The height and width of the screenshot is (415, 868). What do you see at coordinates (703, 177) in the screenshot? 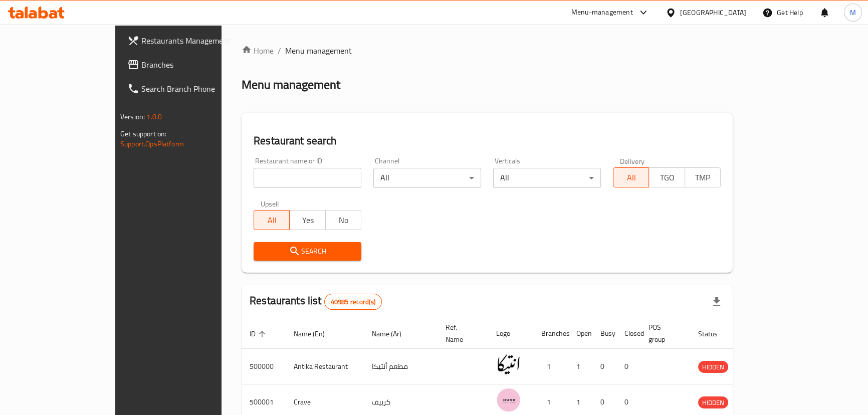
I see `span: TMP` at bounding box center [703, 177].